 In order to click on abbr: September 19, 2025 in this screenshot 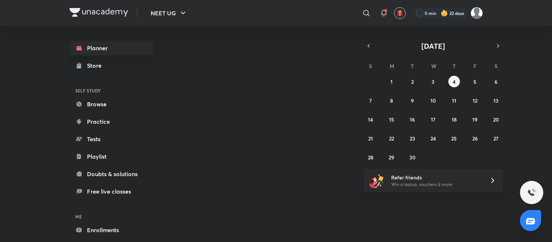, I will do `click(475, 119)`.